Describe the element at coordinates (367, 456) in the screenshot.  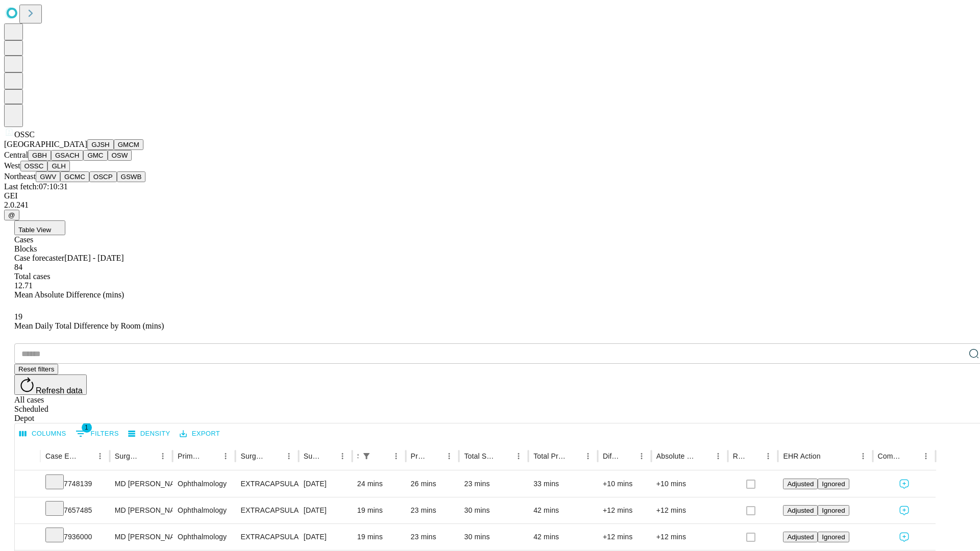
I see `button: Show filters` at that location.